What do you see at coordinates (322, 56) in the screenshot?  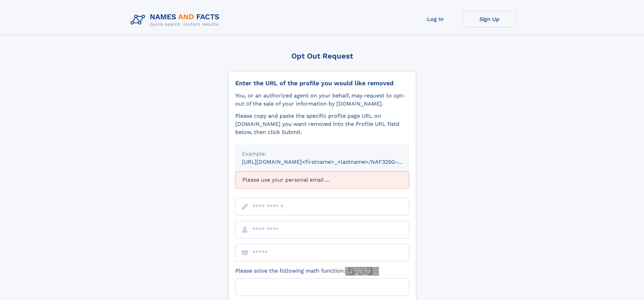 I see `div: Opt Out Request` at bounding box center [322, 56].